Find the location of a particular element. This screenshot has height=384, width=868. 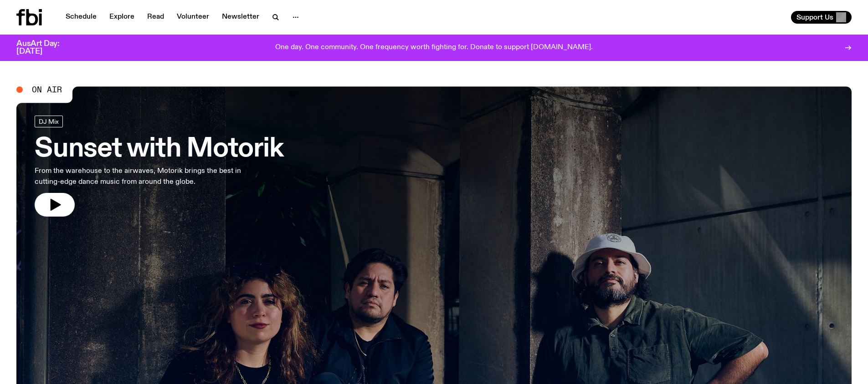

span: On Air is located at coordinates (47, 89).